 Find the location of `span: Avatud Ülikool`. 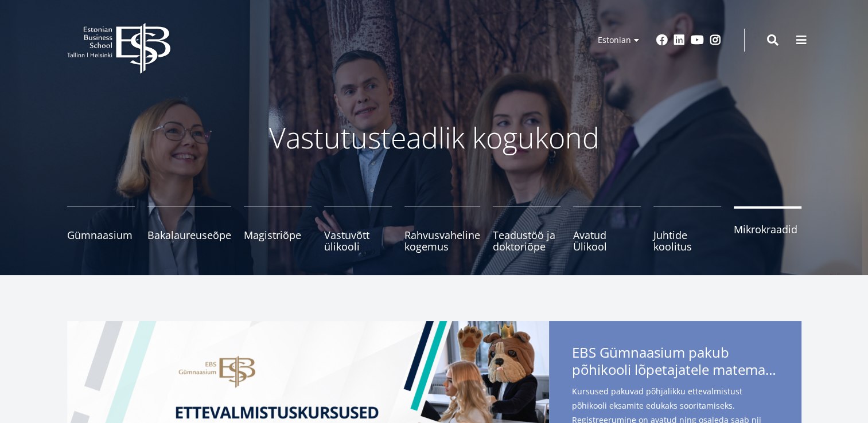

span: Avatud Ülikool is located at coordinates (607, 241).